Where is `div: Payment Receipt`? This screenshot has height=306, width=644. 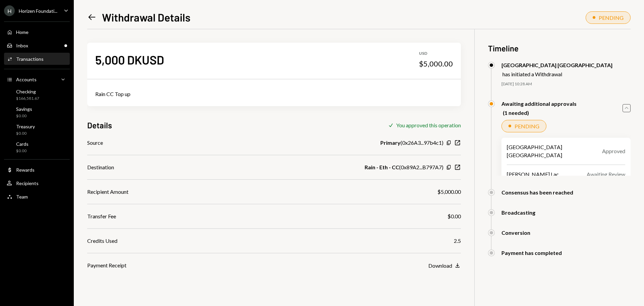 div: Payment Receipt is located at coordinates (107, 265).